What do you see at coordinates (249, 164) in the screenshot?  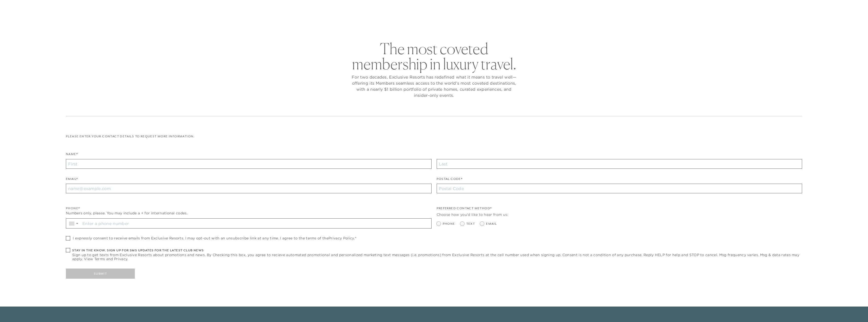 I see `input: First` at bounding box center [249, 164].